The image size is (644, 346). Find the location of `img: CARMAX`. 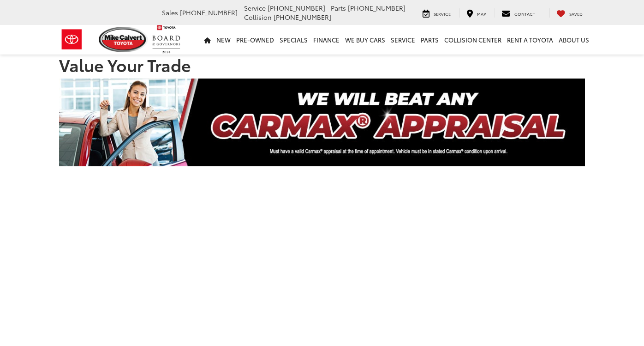

img: CARMAX is located at coordinates (322, 122).